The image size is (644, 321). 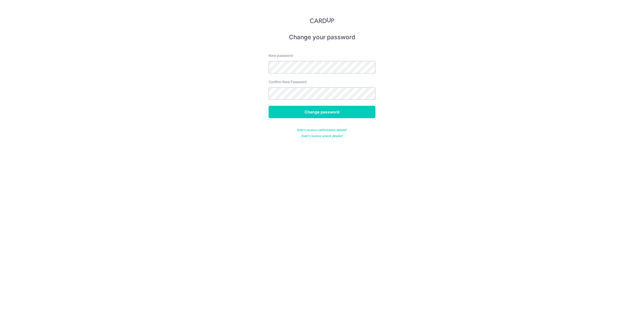 I want to click on a: Didn't receive unlock details?, so click(x=322, y=136).